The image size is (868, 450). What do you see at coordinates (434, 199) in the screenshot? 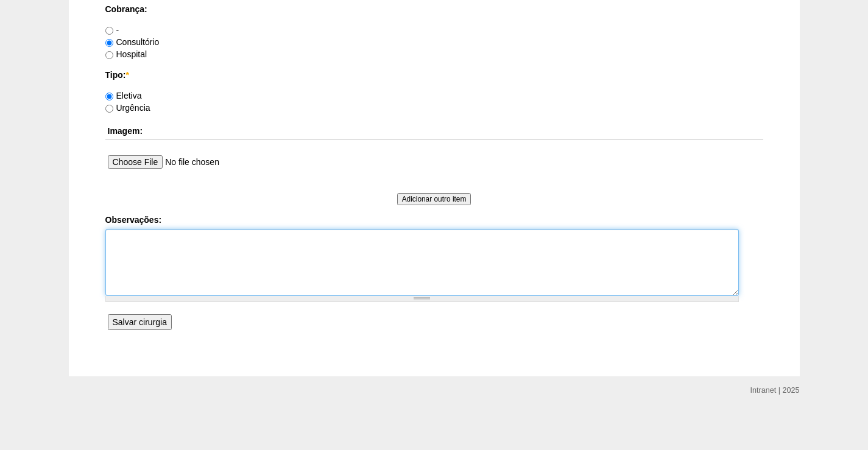
I see `input: Adicionar outro item` at bounding box center [434, 199].